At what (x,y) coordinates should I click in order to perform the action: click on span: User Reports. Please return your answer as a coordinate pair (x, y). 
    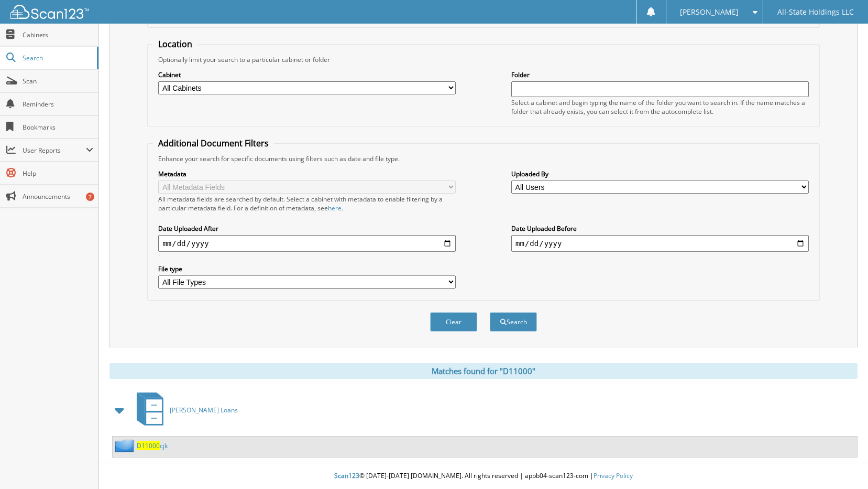
    Looking at the image, I should click on (54, 150).